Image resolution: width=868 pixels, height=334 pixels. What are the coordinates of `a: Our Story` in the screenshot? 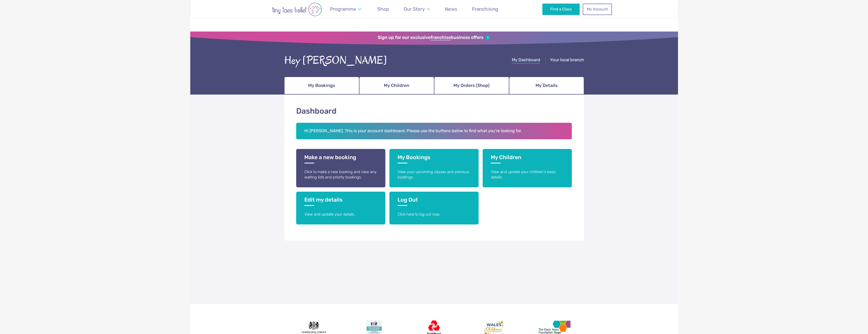 It's located at (417, 9).